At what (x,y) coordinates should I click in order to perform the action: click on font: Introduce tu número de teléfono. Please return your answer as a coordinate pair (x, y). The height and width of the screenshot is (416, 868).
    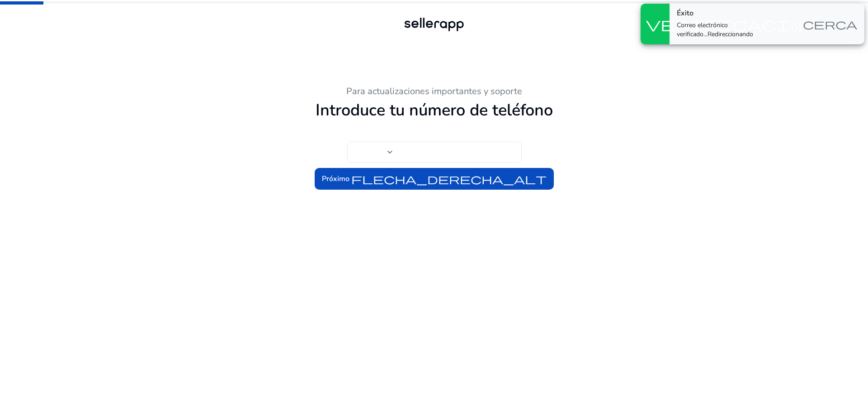
    Looking at the image, I should click on (434, 110).